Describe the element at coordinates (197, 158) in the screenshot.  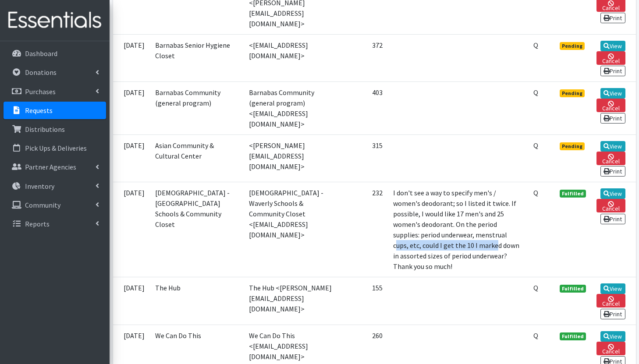
I see `td: Asian Community & Cultural Center` at that location.